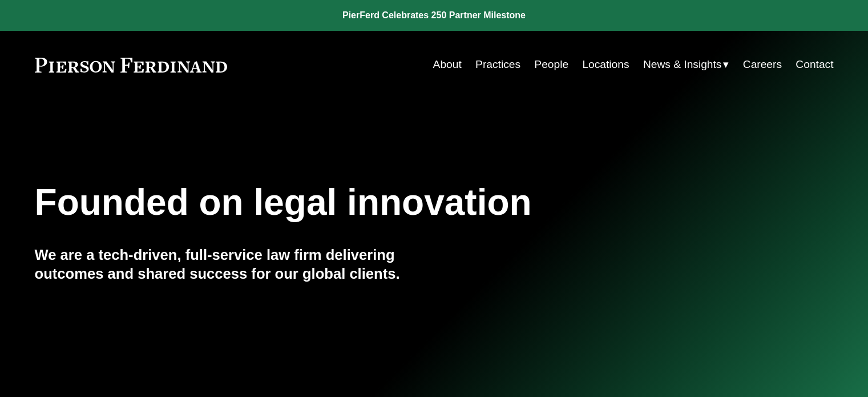  What do you see at coordinates (606, 65) in the screenshot?
I see `a: Locations` at bounding box center [606, 65].